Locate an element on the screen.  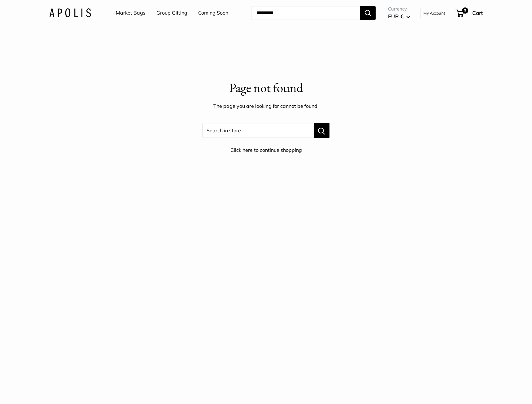
a: My Account is located at coordinates (434, 13).